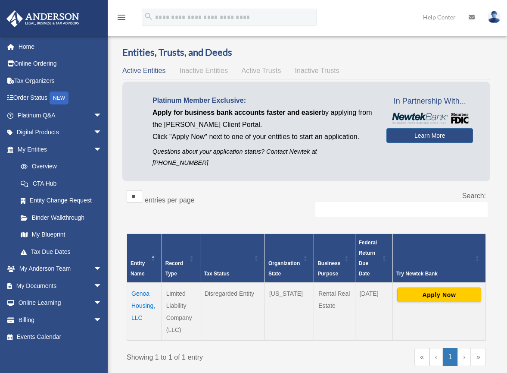  What do you see at coordinates (430, 118) in the screenshot?
I see `img: NewtekBankLogoSM.png` at bounding box center [430, 118].